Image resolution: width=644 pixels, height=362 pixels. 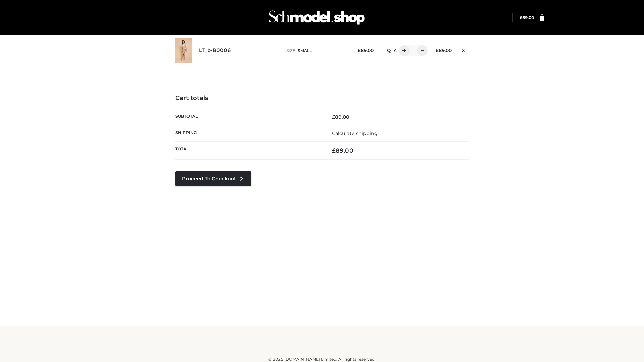 I want to click on span: SMALL, so click(x=304, y=50).